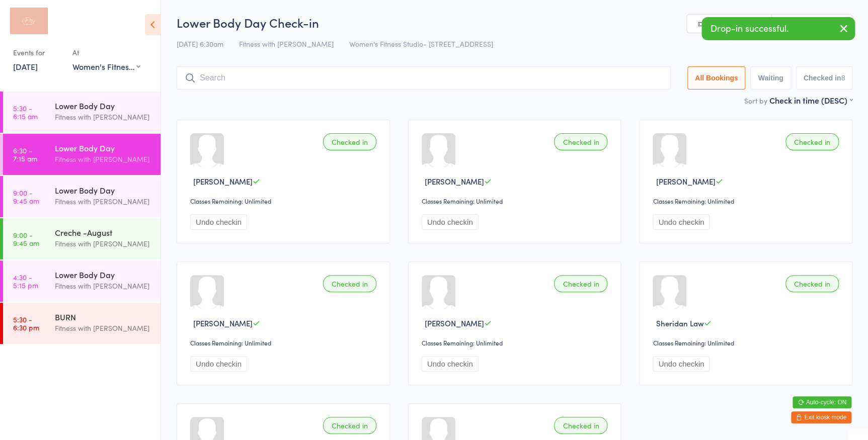 Image resolution: width=868 pixels, height=440 pixels. I want to click on button: Exit kiosk mode, so click(821, 417).